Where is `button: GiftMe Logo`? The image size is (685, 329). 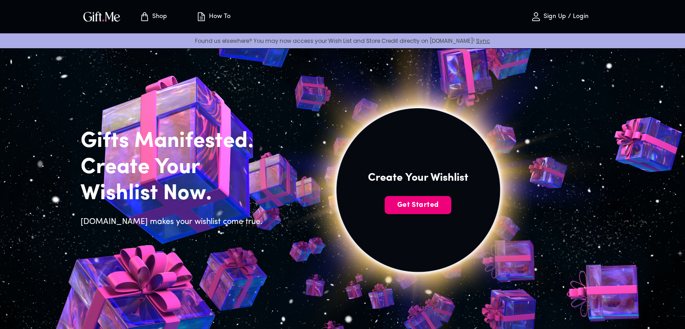 button: GiftMe Logo is located at coordinates (102, 17).